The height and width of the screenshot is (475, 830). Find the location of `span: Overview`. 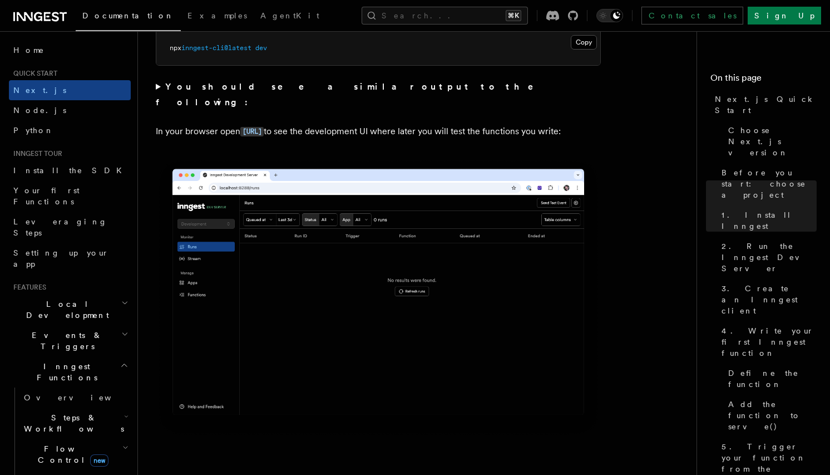

span: Overview is located at coordinates (81, 397).